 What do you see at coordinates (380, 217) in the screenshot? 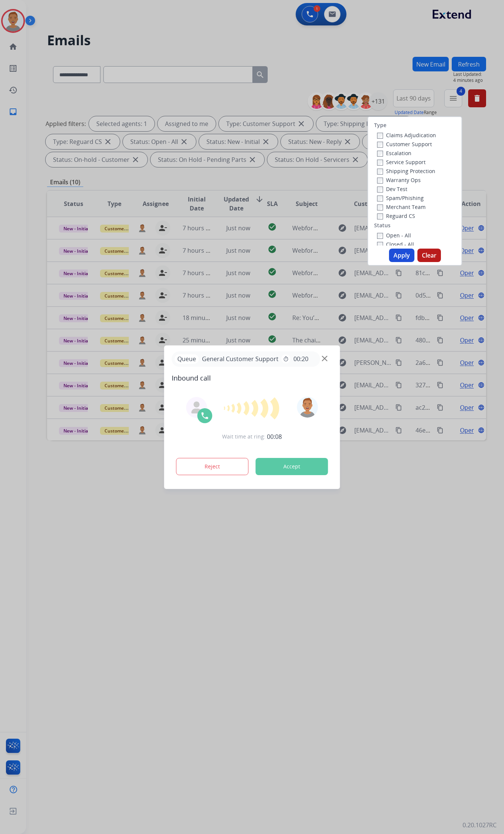
I see `input: Reguard CS` at bounding box center [380, 217].